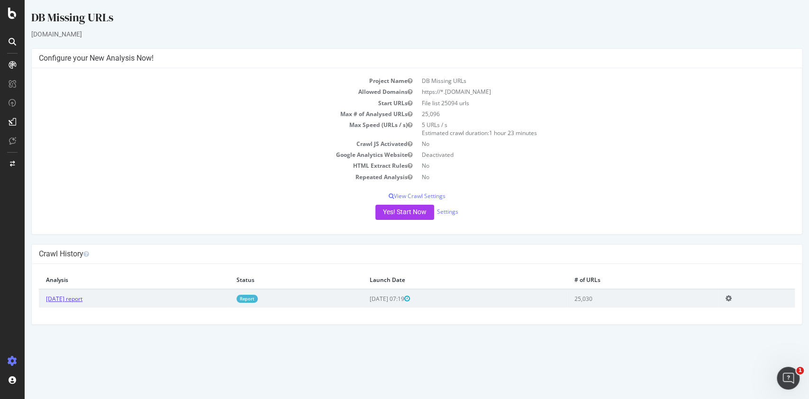 This screenshot has width=809, height=399. I want to click on td: 25,030, so click(618, 298).